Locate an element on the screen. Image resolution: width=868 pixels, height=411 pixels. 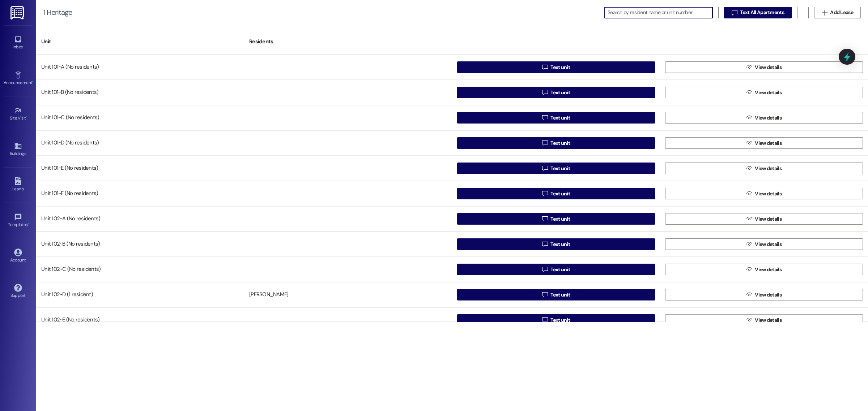
button: Add Lease is located at coordinates (837, 13).